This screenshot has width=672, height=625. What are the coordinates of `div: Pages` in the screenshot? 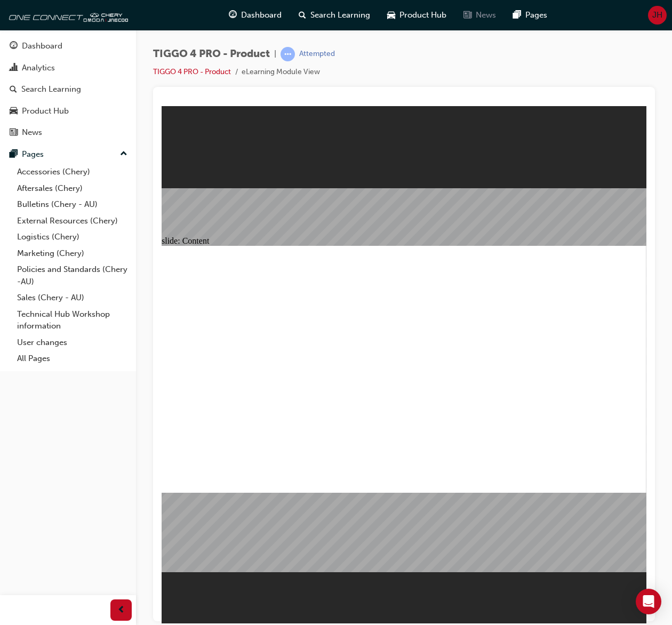 It's located at (33, 154).